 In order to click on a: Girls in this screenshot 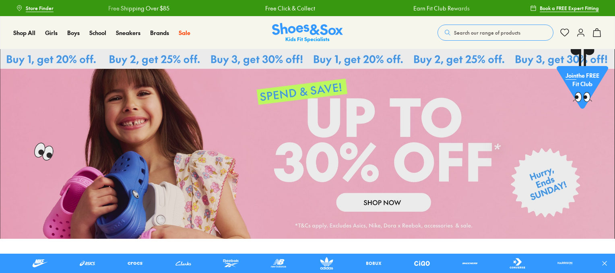, I will do `click(51, 33)`.